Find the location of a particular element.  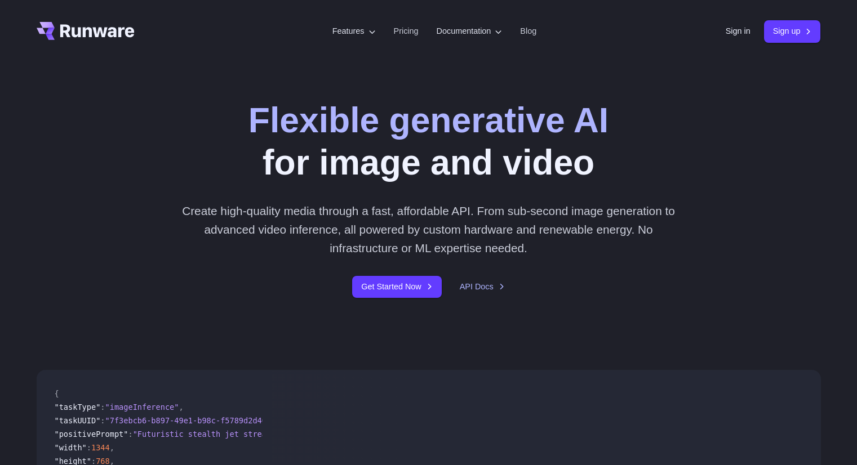

label: Features is located at coordinates (354, 31).